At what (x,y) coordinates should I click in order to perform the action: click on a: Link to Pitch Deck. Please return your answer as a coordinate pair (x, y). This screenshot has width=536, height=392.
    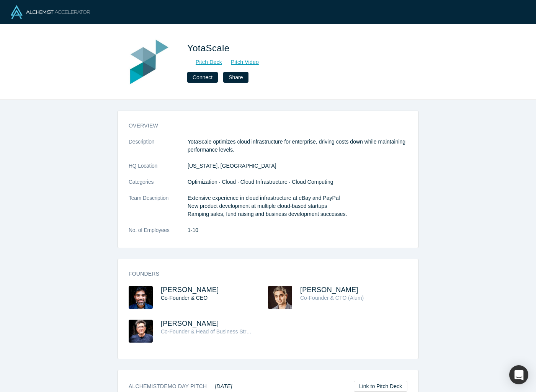
    Looking at the image, I should click on (380, 386).